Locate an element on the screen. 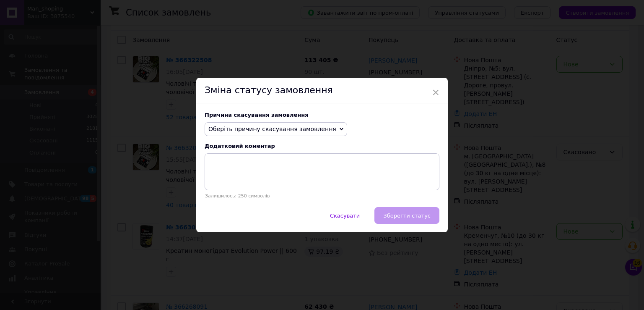  div: Причина скасування замовлення is located at coordinates (322, 115).